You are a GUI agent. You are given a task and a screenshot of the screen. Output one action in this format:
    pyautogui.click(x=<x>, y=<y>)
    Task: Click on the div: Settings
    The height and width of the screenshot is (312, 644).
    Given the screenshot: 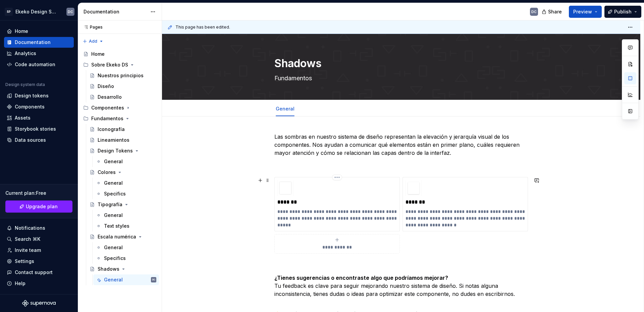 What is the action you would take?
    pyautogui.click(x=24, y=261)
    